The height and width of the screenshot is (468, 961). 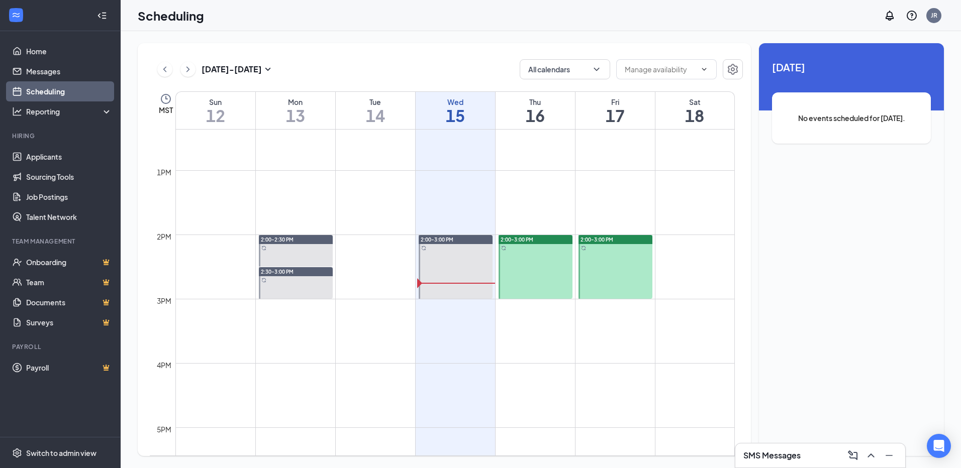 I want to click on svg: WorkstreamLogo, so click(x=16, y=15).